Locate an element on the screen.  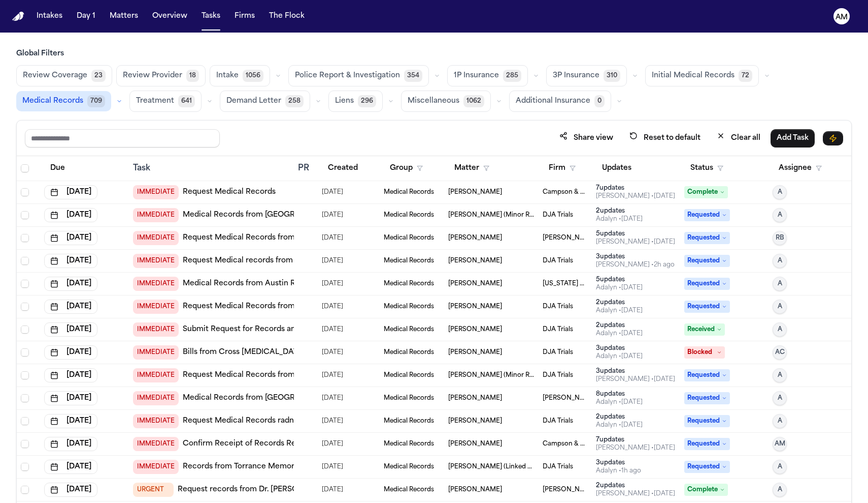
span: Marcia Flynn is located at coordinates (475, 398).